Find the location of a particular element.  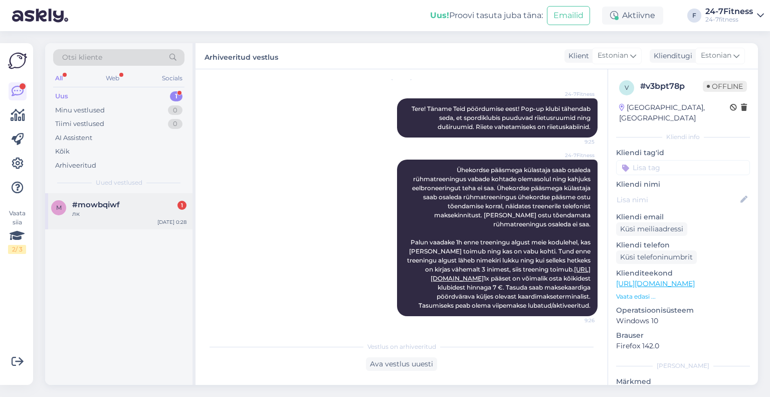

span: v is located at coordinates (627, 87).